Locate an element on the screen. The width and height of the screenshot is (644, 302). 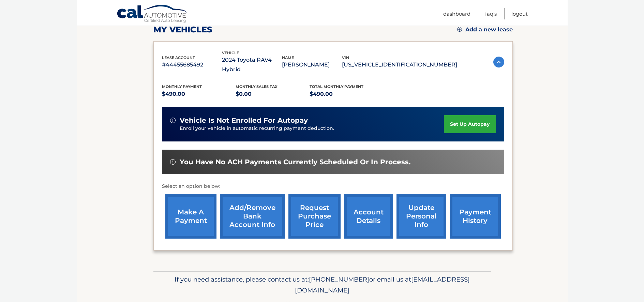
span: vin is located at coordinates (346, 57).